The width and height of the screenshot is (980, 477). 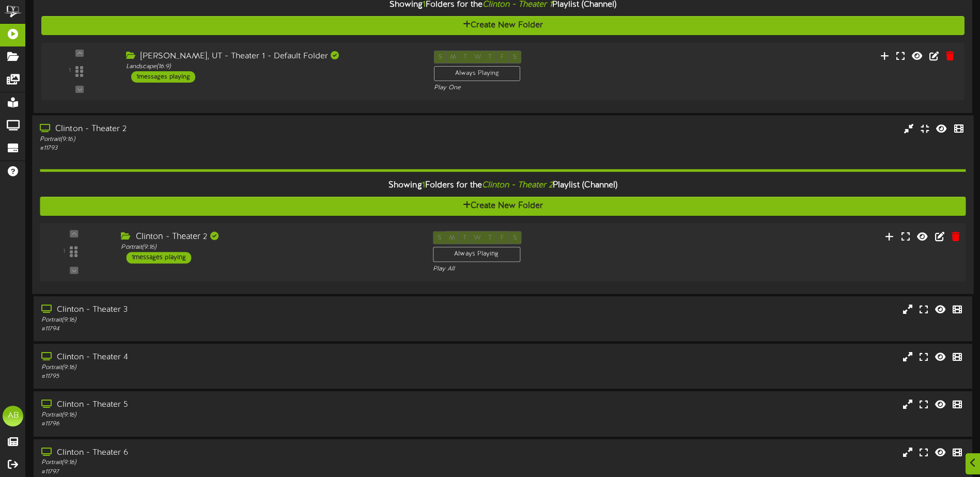 I want to click on div: Clinton - Theater 5, so click(x=228, y=405).